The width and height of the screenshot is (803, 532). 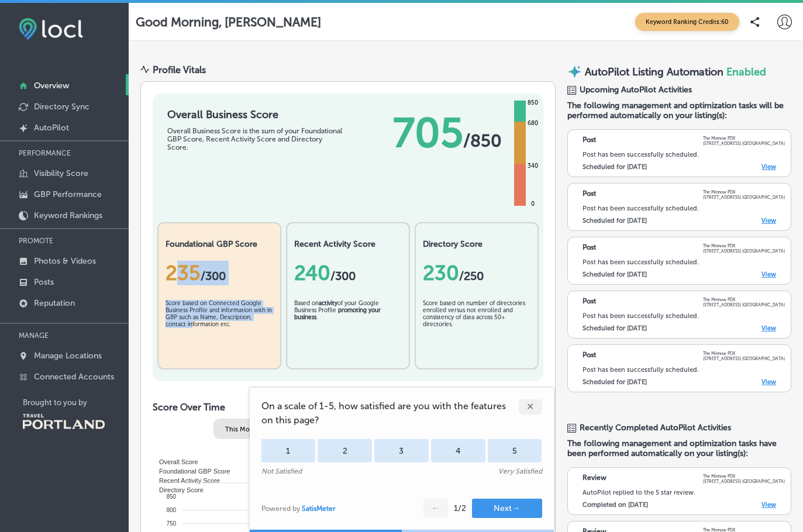 What do you see at coordinates (213, 276) in the screenshot?
I see `span: / 300` at bounding box center [213, 276].